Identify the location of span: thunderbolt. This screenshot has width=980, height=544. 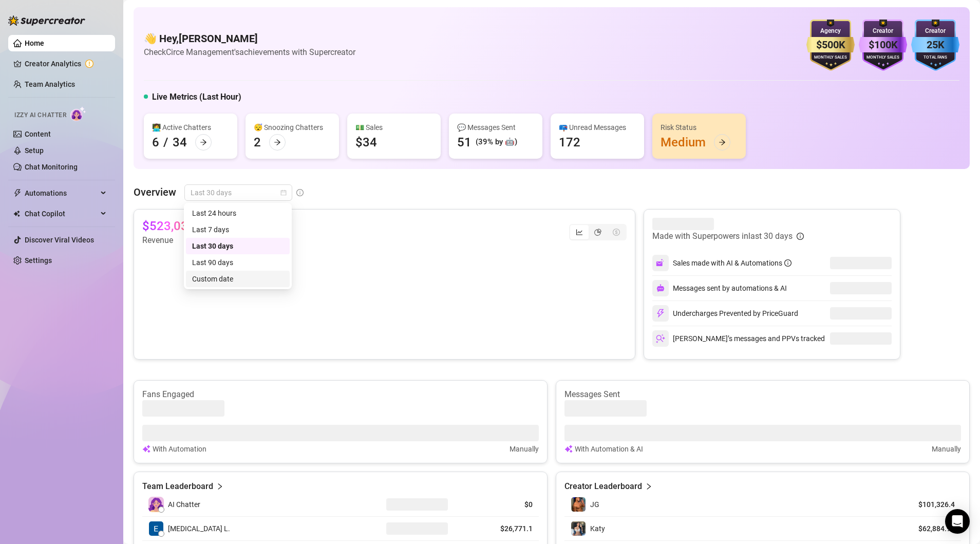
(17, 193).